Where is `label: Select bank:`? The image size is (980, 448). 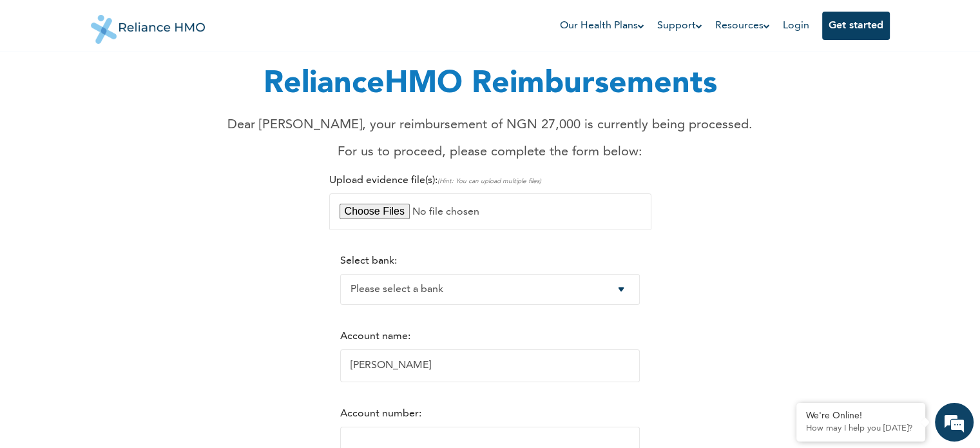 label: Select bank: is located at coordinates (368, 261).